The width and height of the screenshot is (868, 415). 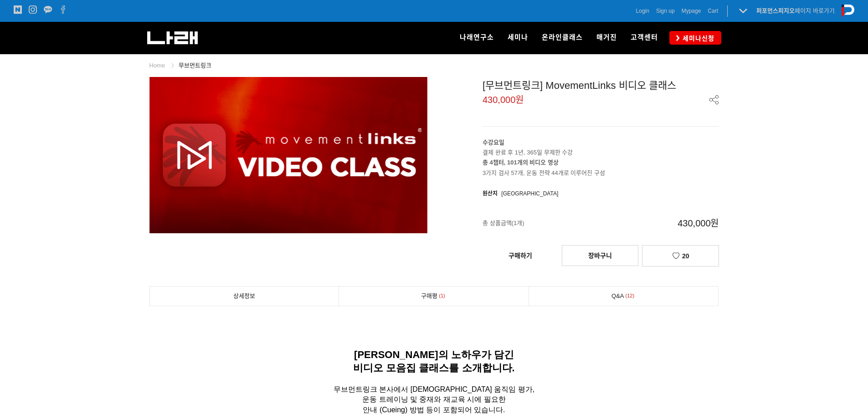 What do you see at coordinates (607, 37) in the screenshot?
I see `span: 매거진` at bounding box center [607, 37].